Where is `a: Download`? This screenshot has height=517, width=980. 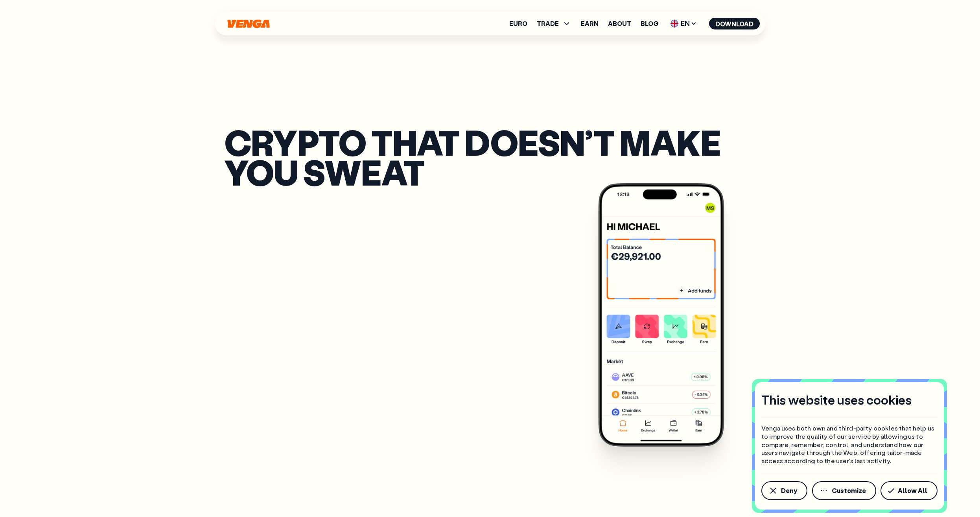
a: Download is located at coordinates (734, 23).